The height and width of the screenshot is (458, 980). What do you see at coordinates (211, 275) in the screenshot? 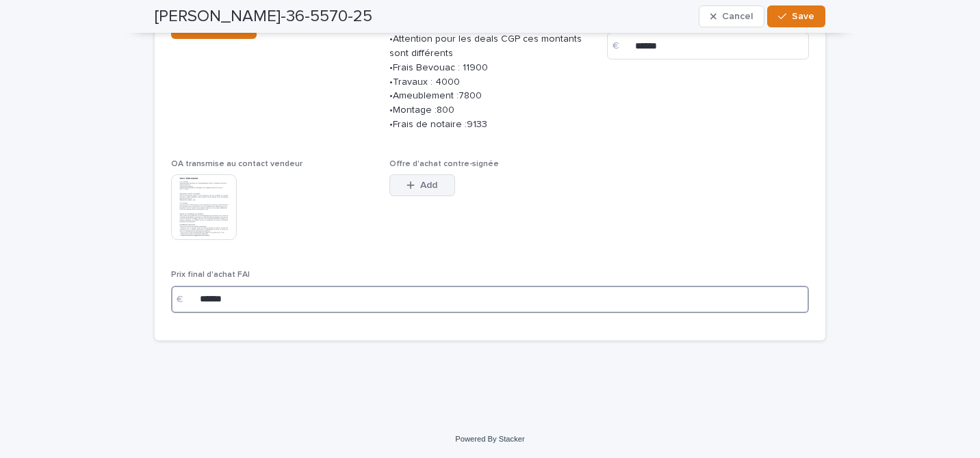
I see `span: Prix final d'achat FAI` at bounding box center [211, 275].